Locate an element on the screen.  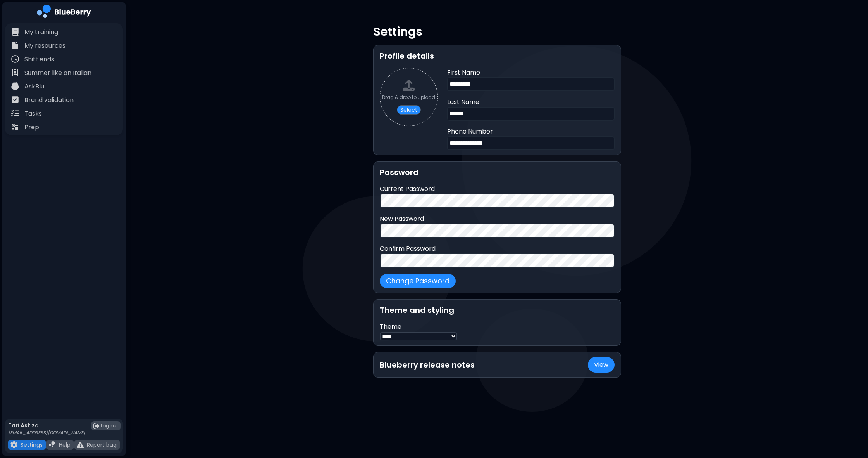
h2: Theme and styling is located at coordinates (497, 310).